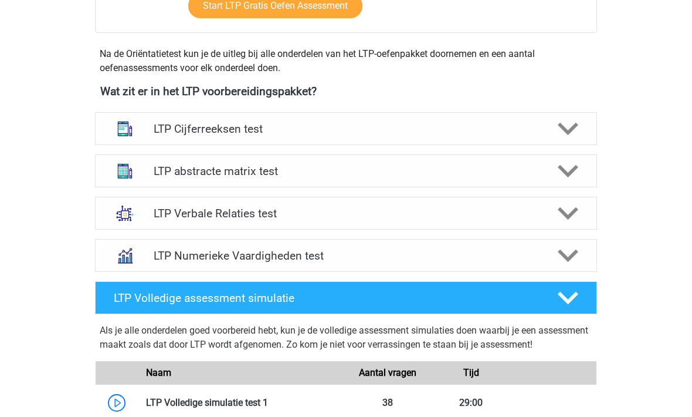 This screenshot has width=692, height=417. Describe the element at coordinates (388, 373) in the screenshot. I see `div: Aantal vragen` at that location.